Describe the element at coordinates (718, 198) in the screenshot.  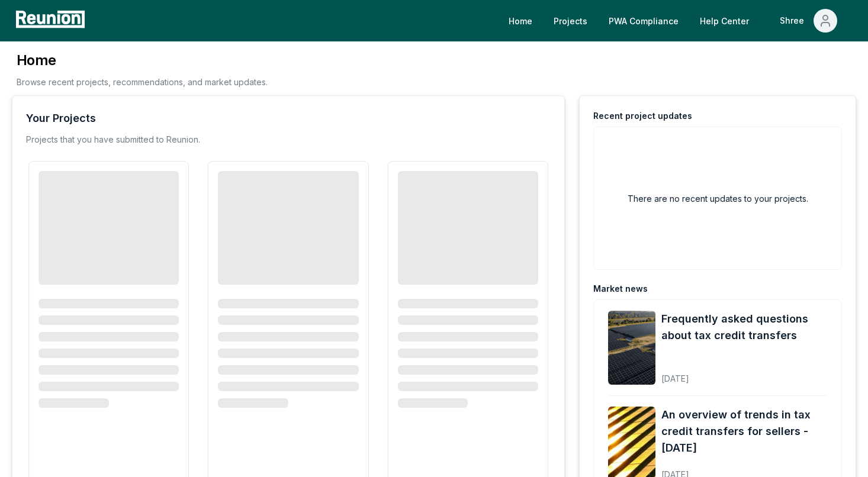
I see `h2: There are no recent updates to your projects.` at that location.